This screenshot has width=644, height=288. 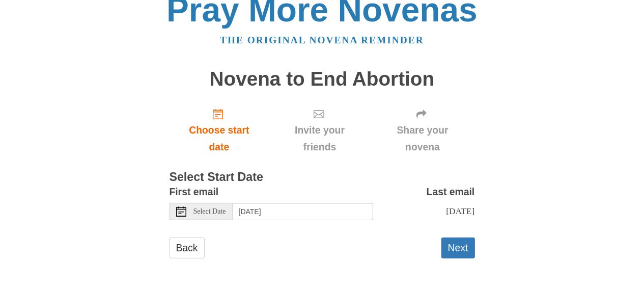 I want to click on span: Choose start date, so click(x=219, y=139).